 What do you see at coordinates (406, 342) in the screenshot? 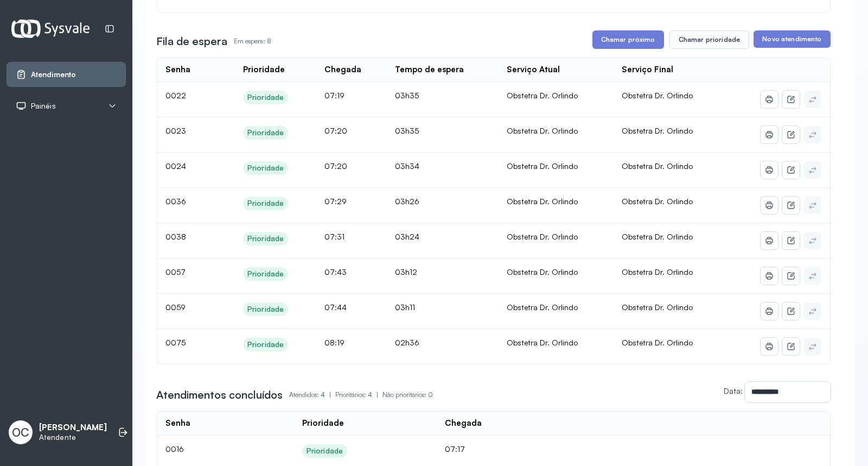
I see `span: 02h36` at bounding box center [406, 342].